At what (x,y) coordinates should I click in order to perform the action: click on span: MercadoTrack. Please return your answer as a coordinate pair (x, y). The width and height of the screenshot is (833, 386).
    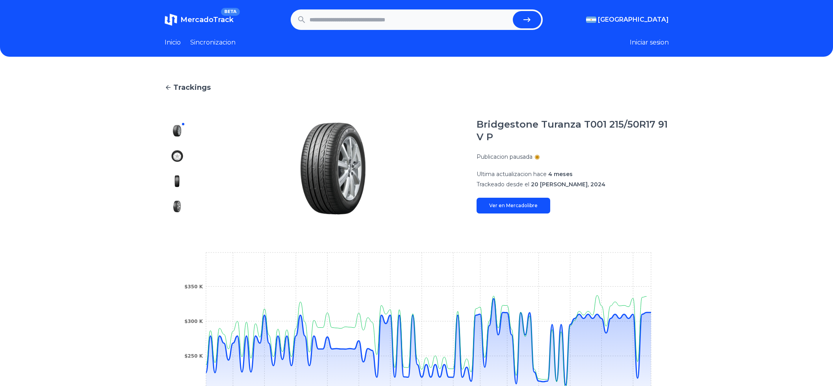
    Looking at the image, I should click on (207, 20).